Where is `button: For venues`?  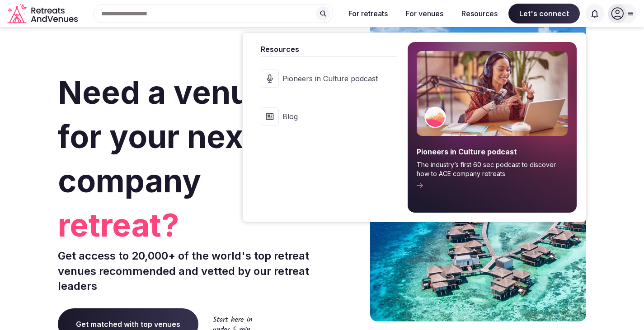 button: For venues is located at coordinates (424, 13).